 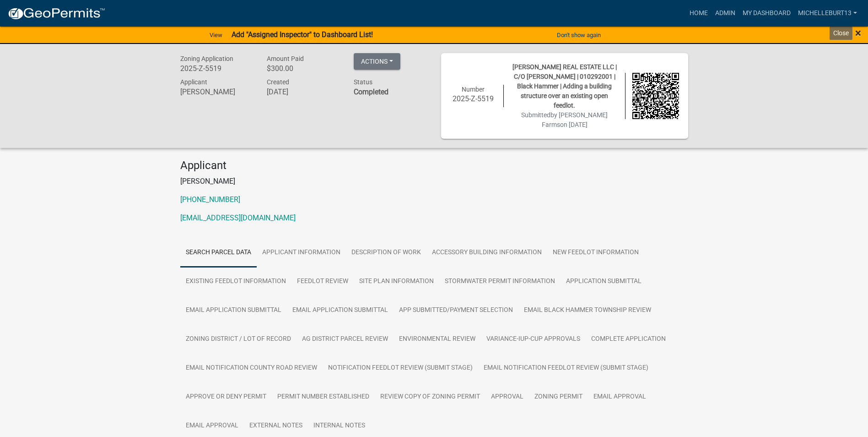 I want to click on a: My Dashboard, so click(x=767, y=13).